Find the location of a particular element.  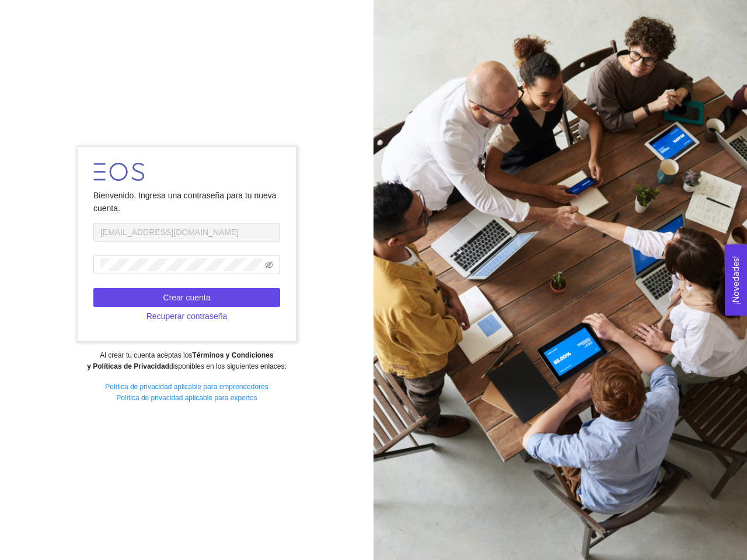

span: eye-invisible is located at coordinates (269, 265).